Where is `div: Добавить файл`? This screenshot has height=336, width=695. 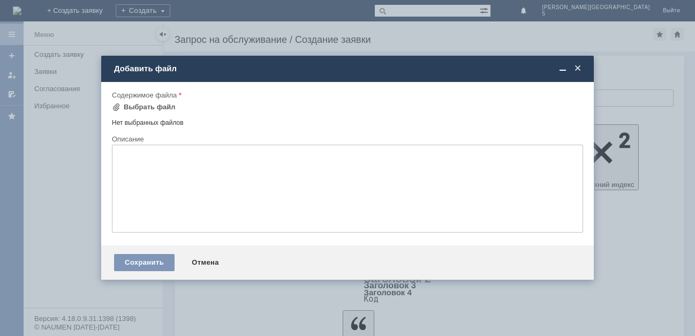 div: Добавить файл is located at coordinates (349, 69).